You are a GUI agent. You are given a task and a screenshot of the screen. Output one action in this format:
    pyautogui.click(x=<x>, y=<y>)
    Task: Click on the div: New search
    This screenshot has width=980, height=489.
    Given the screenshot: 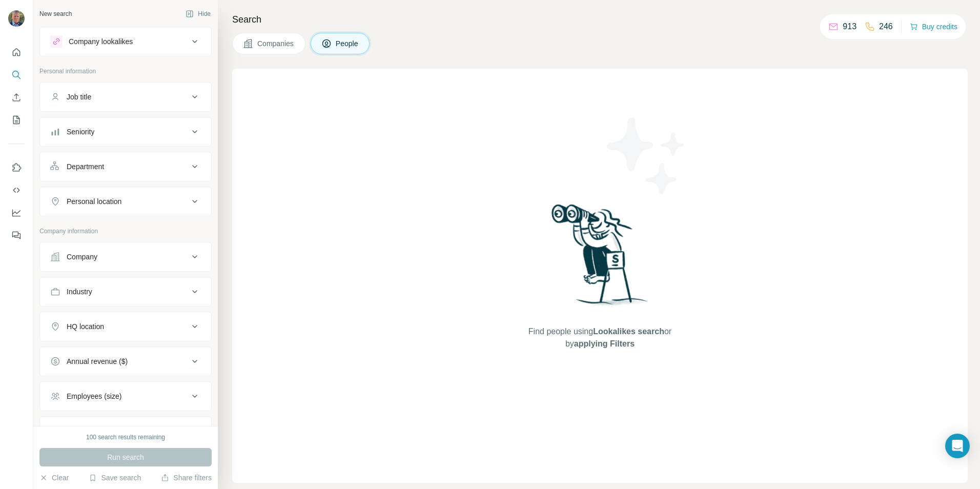 What is the action you would take?
    pyautogui.click(x=55, y=14)
    